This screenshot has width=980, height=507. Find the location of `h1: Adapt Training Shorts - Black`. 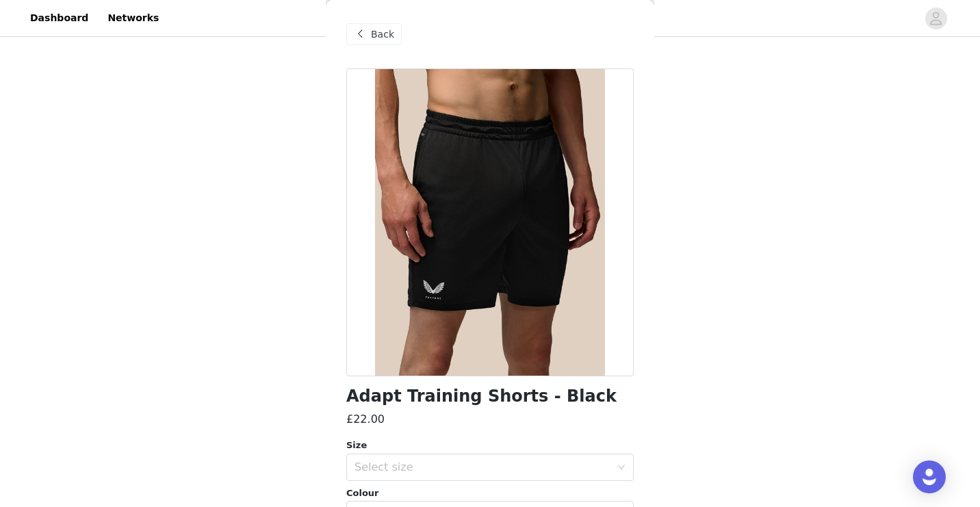

h1: Adapt Training Shorts - Black is located at coordinates (481, 397).